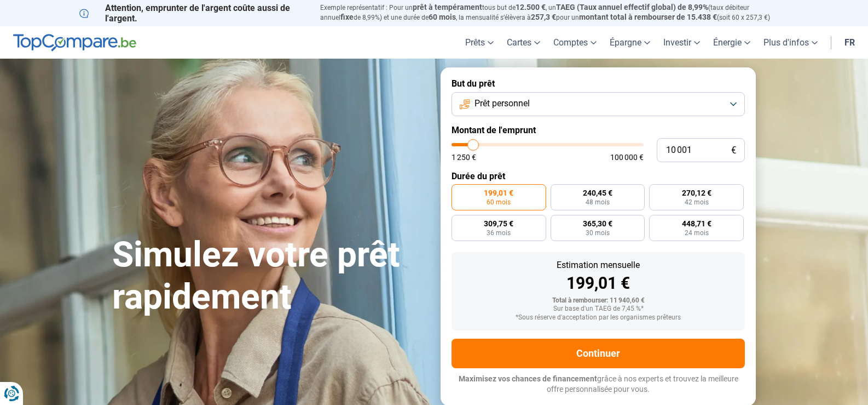  What do you see at coordinates (270, 276) in the screenshot?
I see `h1: Simulez votre prêt rapidement` at bounding box center [270, 276].